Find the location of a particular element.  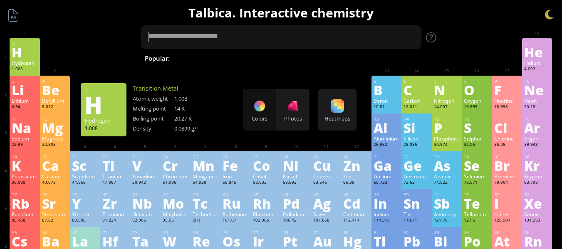

div: 58.693 is located at coordinates (296, 183).